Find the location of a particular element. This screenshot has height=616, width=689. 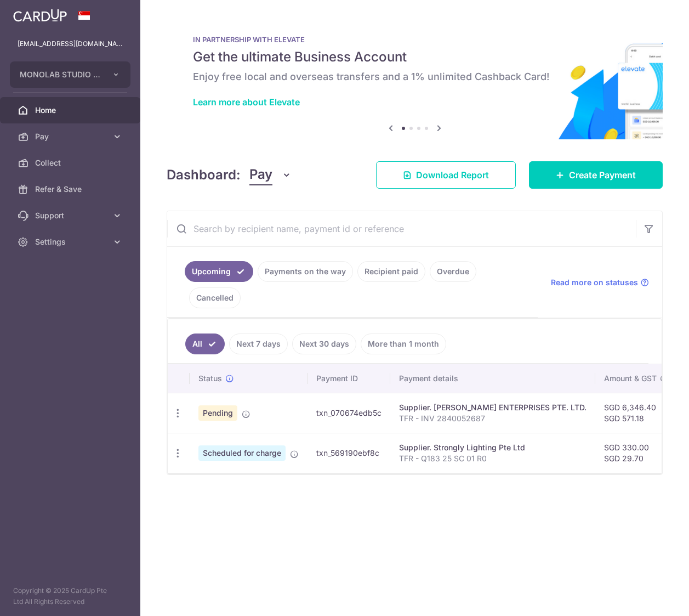

div: Supplier. Strongly Lighting Pte Ltd is located at coordinates (493, 447).